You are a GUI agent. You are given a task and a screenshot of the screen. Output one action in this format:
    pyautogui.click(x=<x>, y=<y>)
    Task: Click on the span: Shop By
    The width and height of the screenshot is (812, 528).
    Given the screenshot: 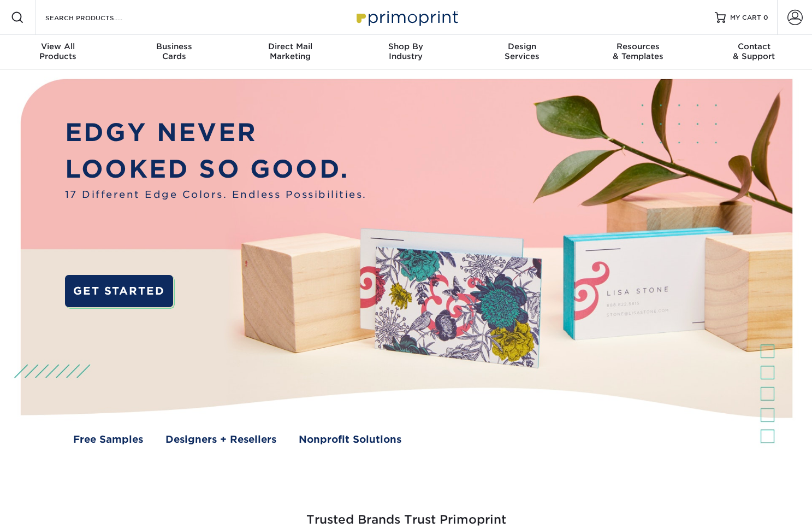 What is the action you would take?
    pyautogui.click(x=406, y=47)
    